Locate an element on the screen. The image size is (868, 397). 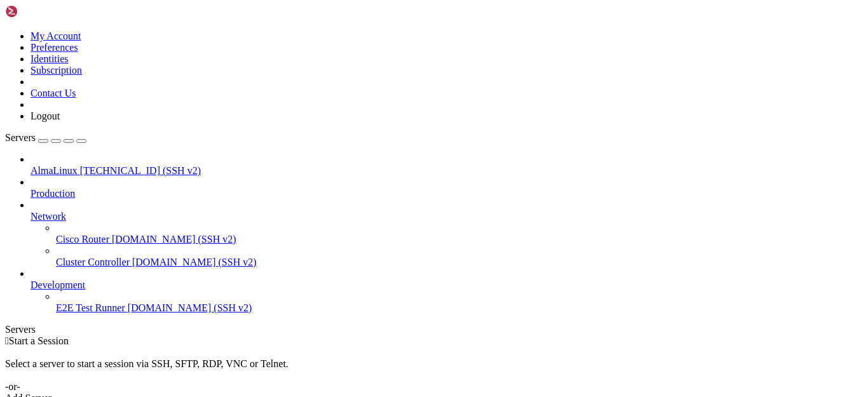
li: Network is located at coordinates (447, 234).